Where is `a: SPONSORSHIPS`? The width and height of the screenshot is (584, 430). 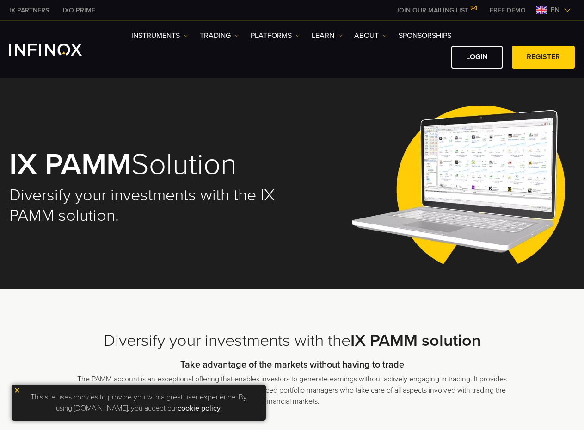 a: SPONSORSHIPS is located at coordinates (425, 36).